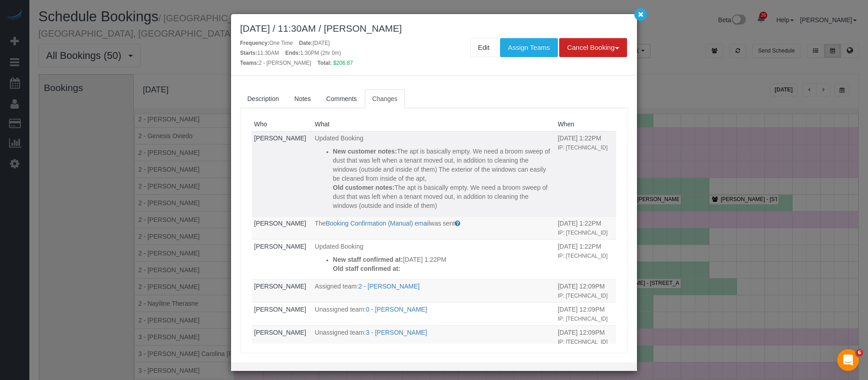 The image size is (868, 380). Describe the element at coordinates (266, 43) in the screenshot. I see `div: One Time` at that location.